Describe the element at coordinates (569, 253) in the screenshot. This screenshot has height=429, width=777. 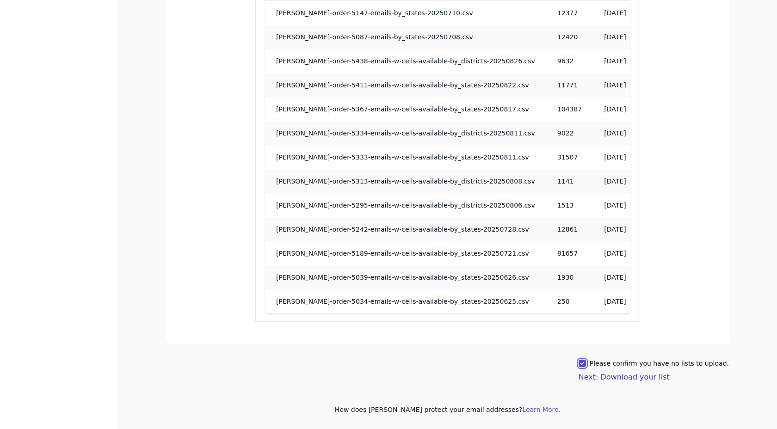
I see `td: 81657` at that location.